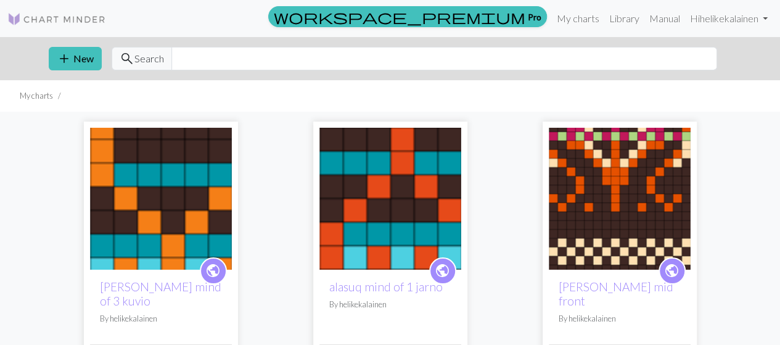 Image resolution: width=780 pixels, height=345 pixels. I want to click on button: New, so click(75, 59).